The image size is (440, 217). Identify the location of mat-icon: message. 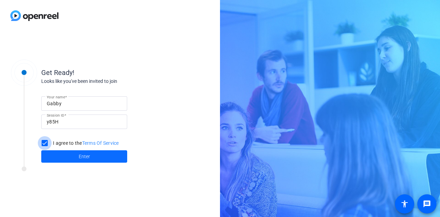
(427, 204).